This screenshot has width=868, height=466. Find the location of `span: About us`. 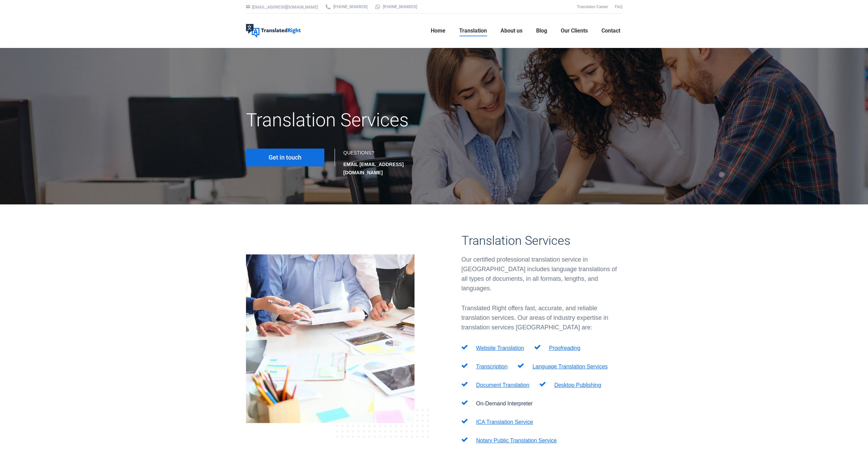

span: About us is located at coordinates (512, 30).